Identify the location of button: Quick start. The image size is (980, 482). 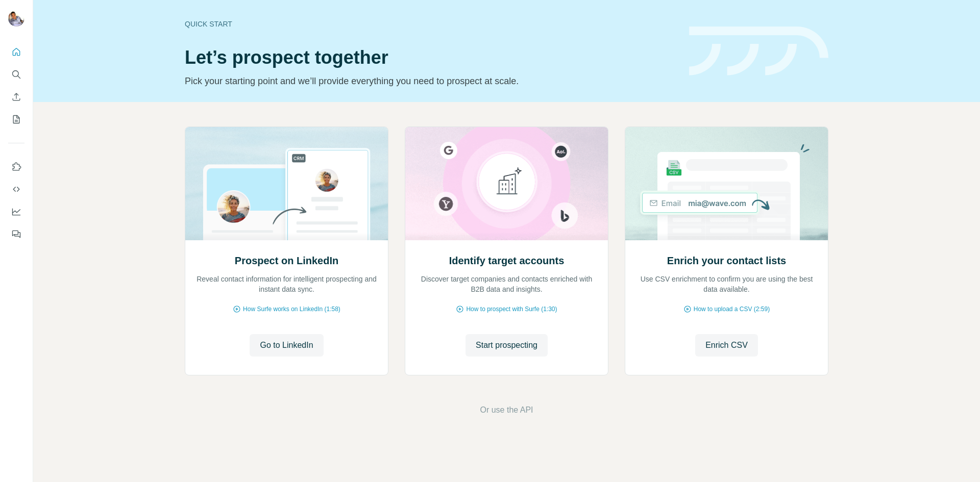
(16, 52).